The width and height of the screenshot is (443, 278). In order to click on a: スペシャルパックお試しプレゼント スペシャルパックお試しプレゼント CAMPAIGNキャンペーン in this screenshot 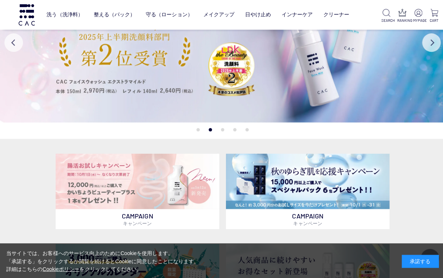, I will do `click(306, 191)`.